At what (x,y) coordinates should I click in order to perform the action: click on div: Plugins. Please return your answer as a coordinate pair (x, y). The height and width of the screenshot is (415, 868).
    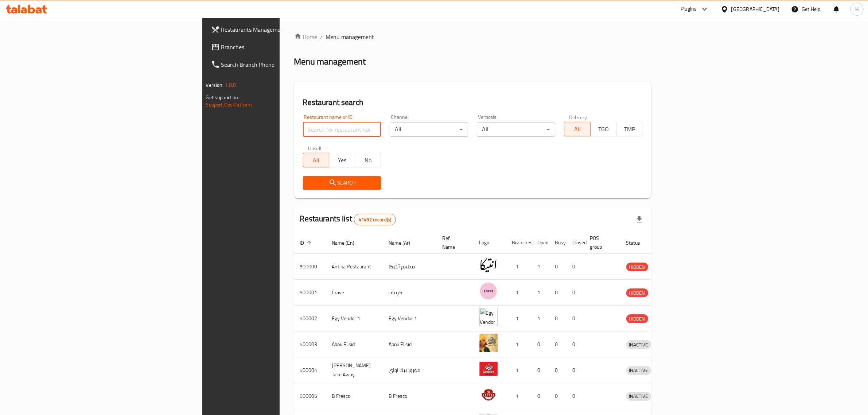
    Looking at the image, I should click on (689, 9).